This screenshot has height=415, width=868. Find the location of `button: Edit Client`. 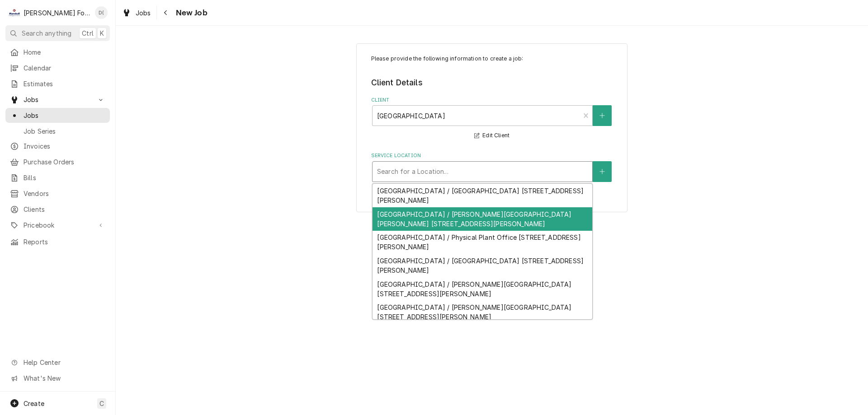

button: Edit Client is located at coordinates (492, 136).